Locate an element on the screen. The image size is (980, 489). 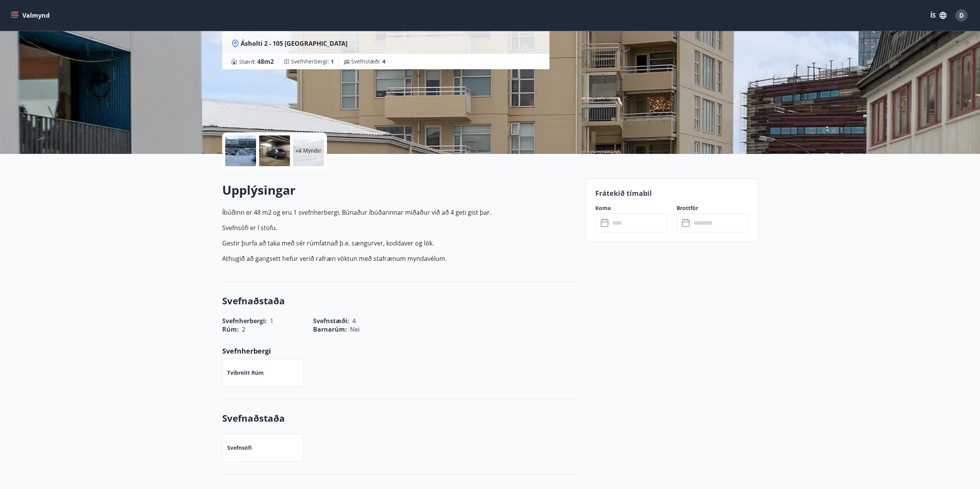
p: Svefnsófi er í stofu. is located at coordinates (400, 228).